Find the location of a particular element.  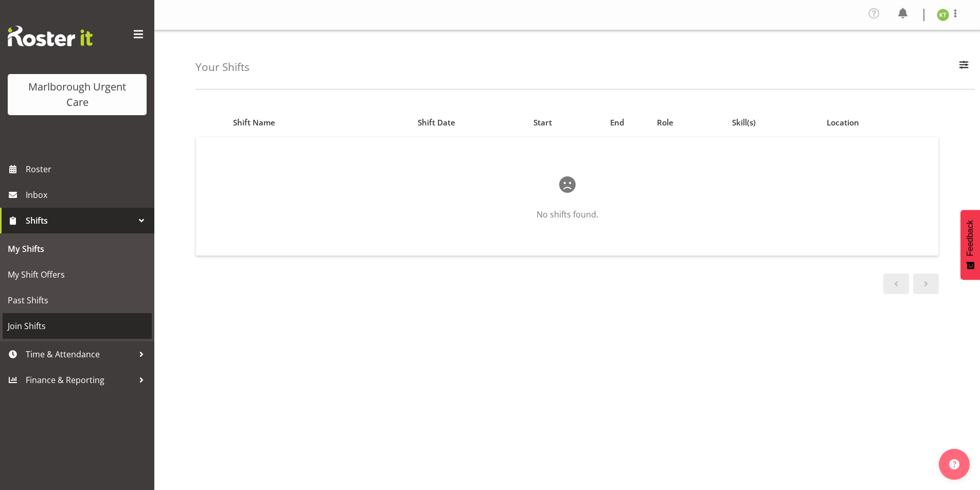

a: My Shifts is located at coordinates (77, 249).